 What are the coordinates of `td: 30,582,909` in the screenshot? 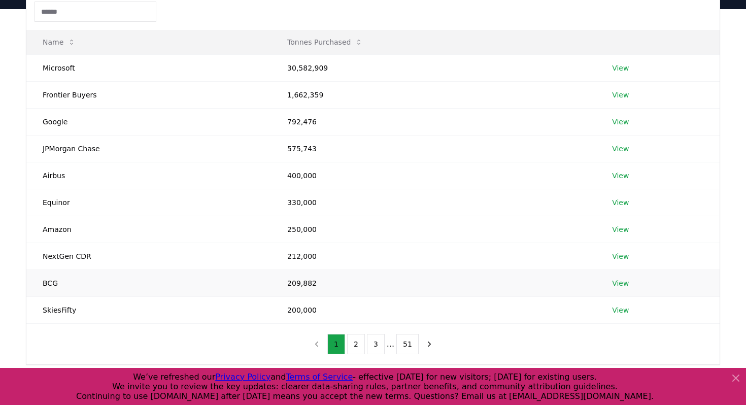 It's located at (433, 67).